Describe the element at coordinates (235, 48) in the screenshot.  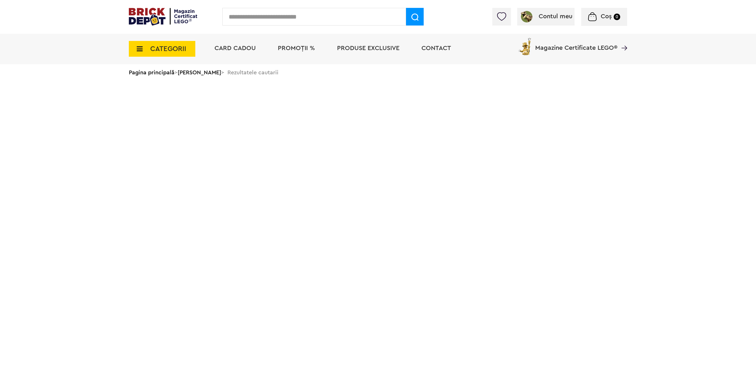
I see `a: Card Cadou` at that location.